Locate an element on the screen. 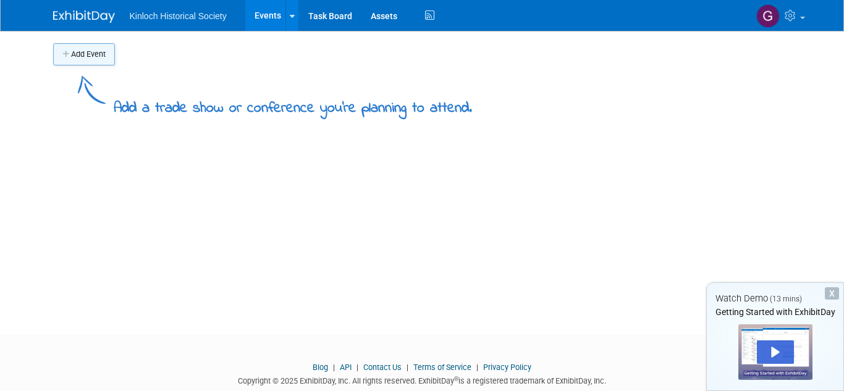  div: Add a trade show or conference you're planning to attend. is located at coordinates (293, 104).